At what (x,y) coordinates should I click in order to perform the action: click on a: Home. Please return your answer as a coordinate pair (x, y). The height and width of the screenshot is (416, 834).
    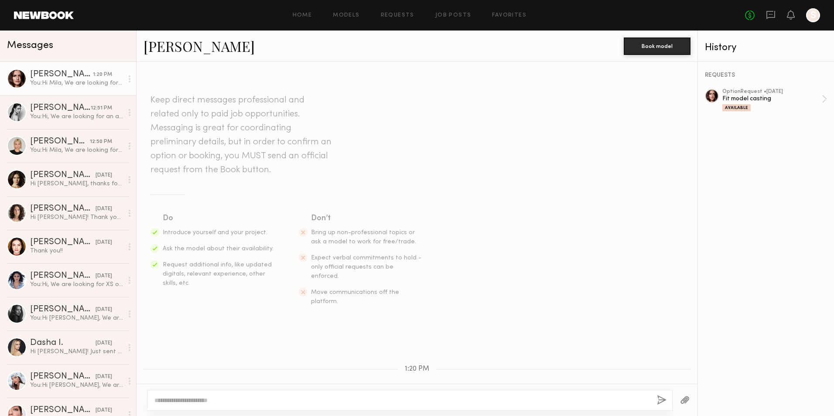
    Looking at the image, I should click on (302, 15).